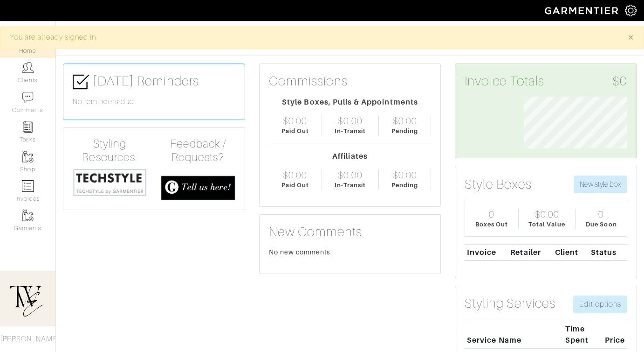  Describe the element at coordinates (350, 252) in the screenshot. I see `div: No new comments` at that location.